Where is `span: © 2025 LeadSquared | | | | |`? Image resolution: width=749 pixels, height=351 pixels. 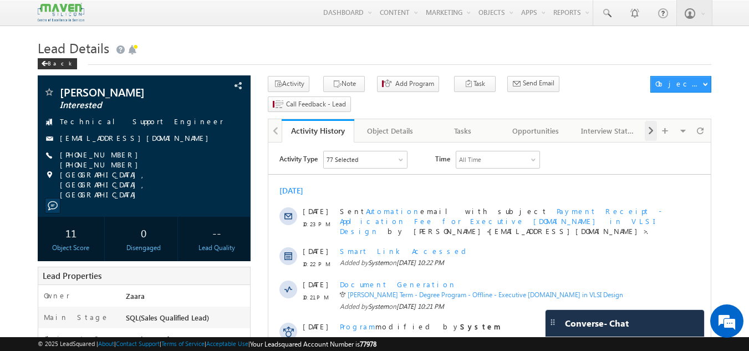 span: © 2025 LeadSquared | | | | | is located at coordinates (207, 344).